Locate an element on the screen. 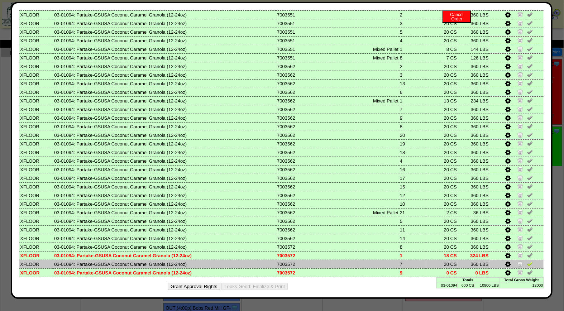  td: 3 is located at coordinates (413, 75).